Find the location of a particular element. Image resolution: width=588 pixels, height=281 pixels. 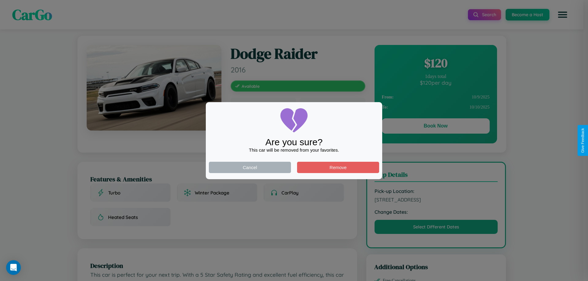

div: Are you sure? is located at coordinates (294, 142).